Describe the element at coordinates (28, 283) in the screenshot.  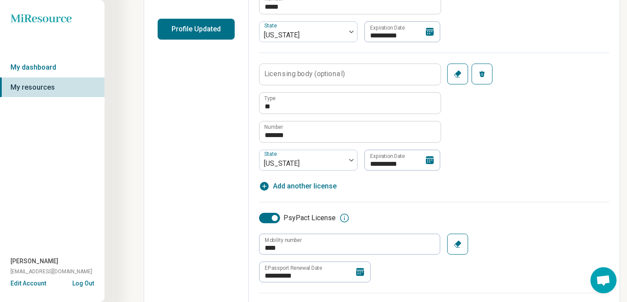
I see `button: Edit Account` at that location.